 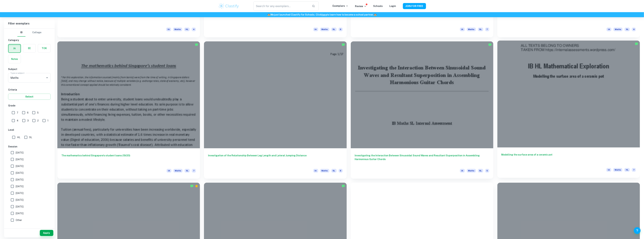 What do you see at coordinates (324, 14) in the screenshot?
I see `a: here` at bounding box center [324, 14].